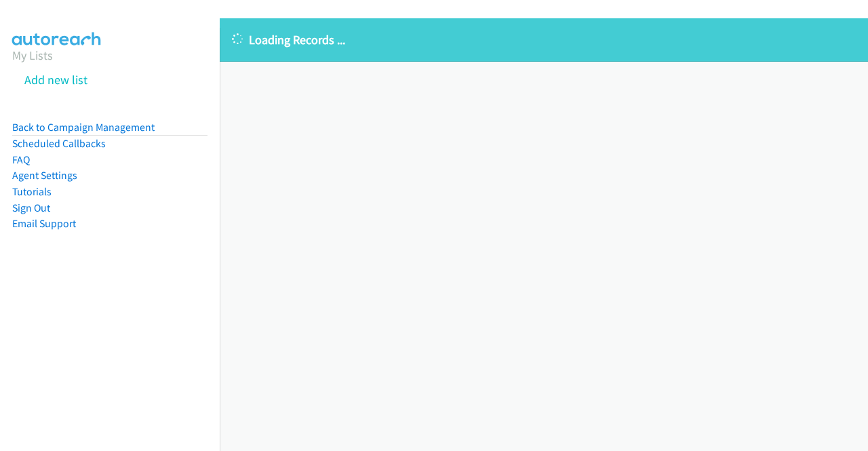 The width and height of the screenshot is (868, 451). Describe the element at coordinates (55, 79) in the screenshot. I see `a: Add new list` at that location.